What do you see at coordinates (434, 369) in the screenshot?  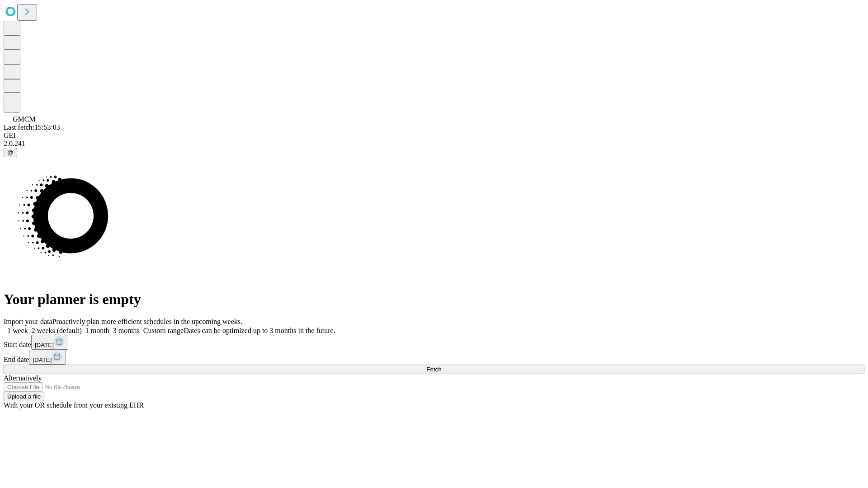 I see `button: Fetch` at bounding box center [434, 369].